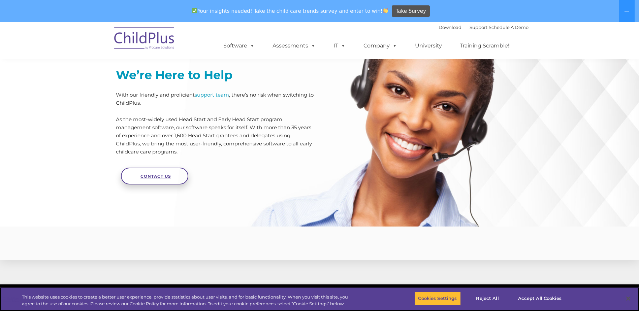 This screenshot has width=639, height=311. I want to click on p: As the most-widely used Head Start and Early Head Start program management software, our software..., so click(215, 136).